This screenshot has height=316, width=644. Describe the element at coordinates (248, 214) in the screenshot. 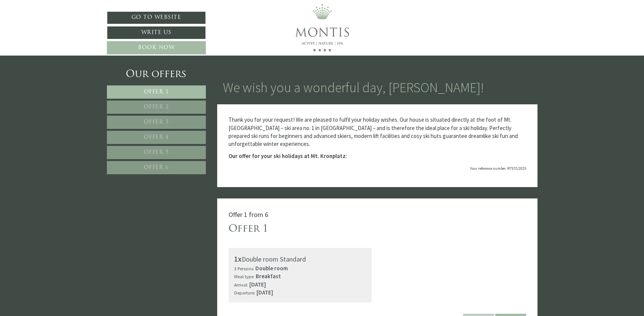

I see `span: Offer 1 from 6` at that location.